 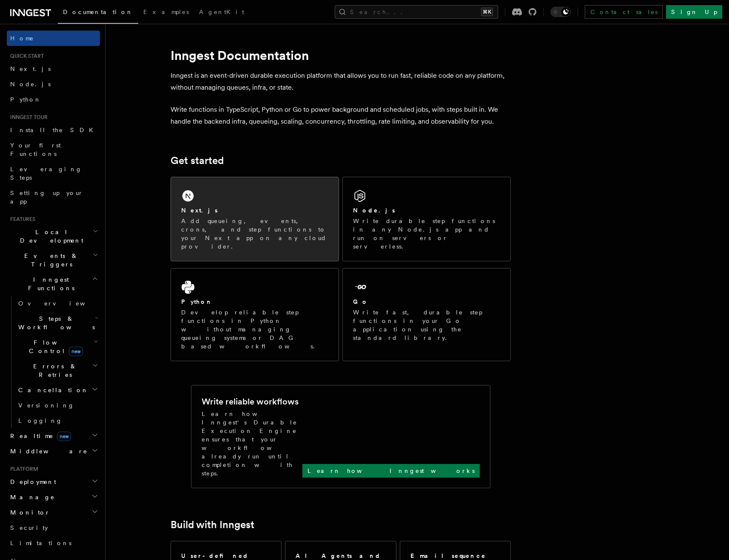 What do you see at coordinates (53, 130) in the screenshot?
I see `a: Install the SDK` at bounding box center [53, 130].